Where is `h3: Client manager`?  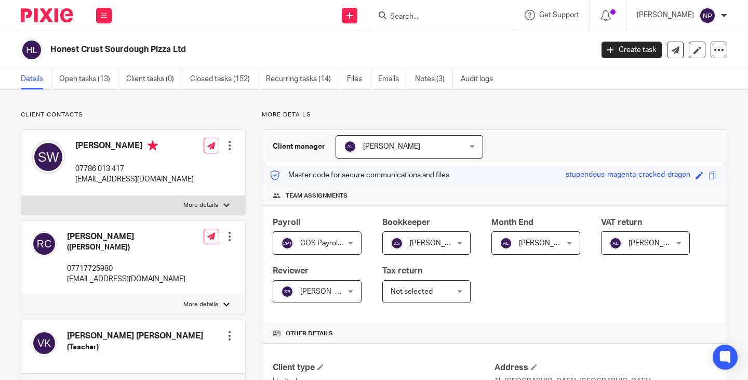 h3: Client manager is located at coordinates (299, 146).